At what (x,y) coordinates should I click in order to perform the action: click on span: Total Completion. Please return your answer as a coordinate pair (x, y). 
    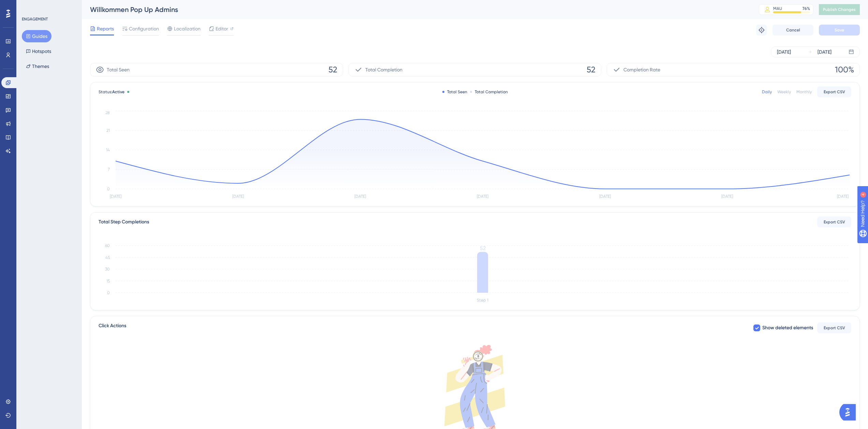
    Looking at the image, I should click on (384, 70).